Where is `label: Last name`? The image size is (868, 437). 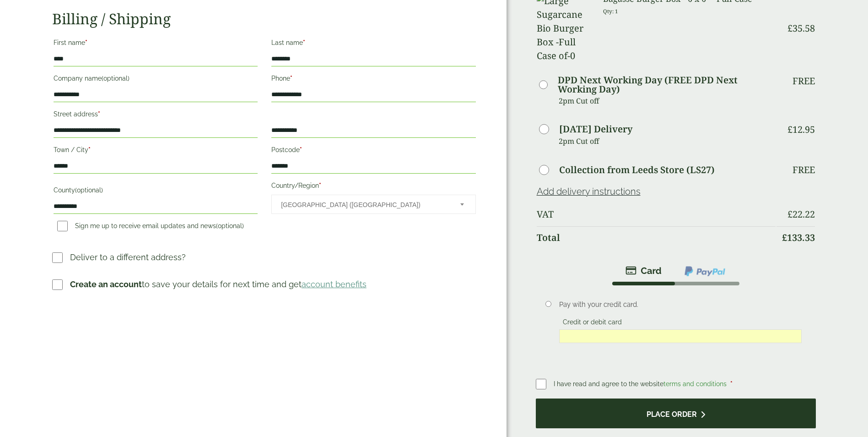
label: Last name is located at coordinates (373, 44).